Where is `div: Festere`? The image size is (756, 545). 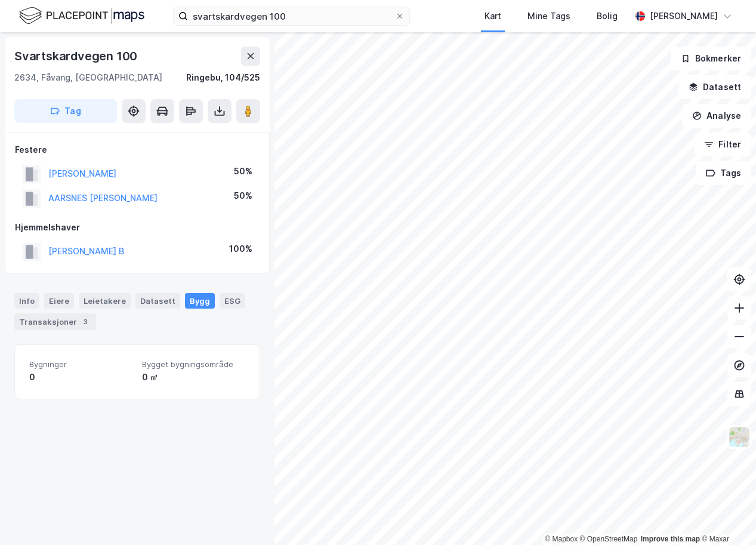 div: Festere is located at coordinates (137, 149).